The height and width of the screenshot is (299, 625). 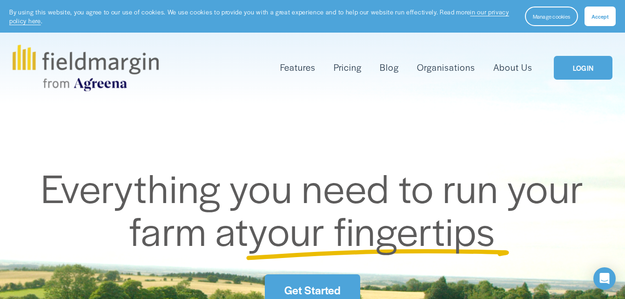 I want to click on button: Manage cookies, so click(x=551, y=16).